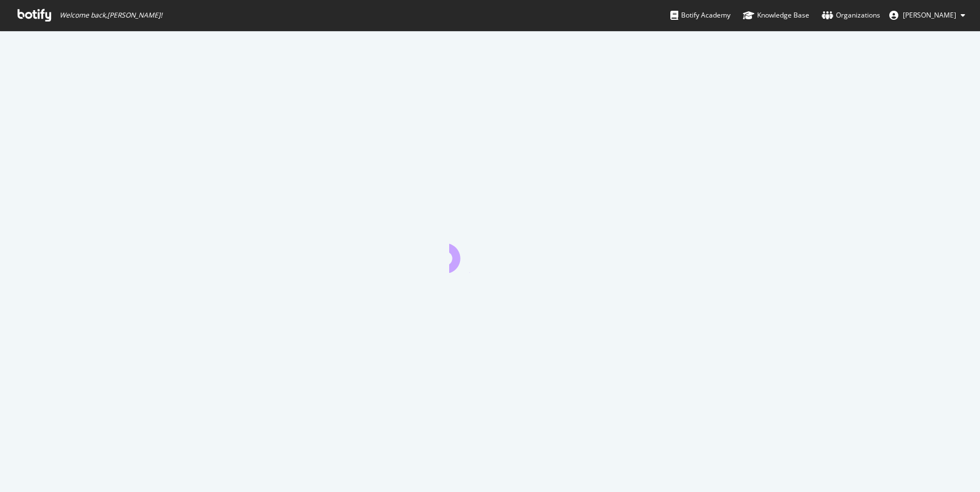 The width and height of the screenshot is (980, 492). What do you see at coordinates (490, 253) in the screenshot?
I see `div: animation` at bounding box center [490, 253].